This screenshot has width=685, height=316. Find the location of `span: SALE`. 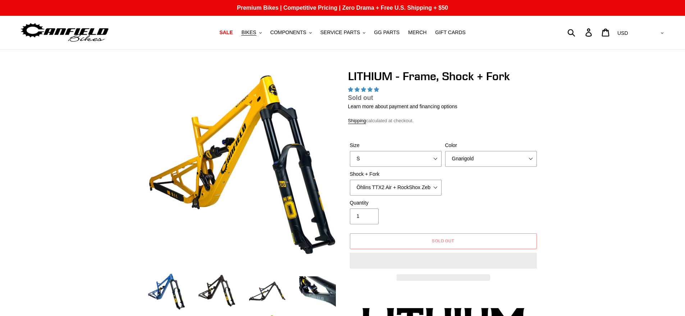

span: SALE is located at coordinates (226, 32).